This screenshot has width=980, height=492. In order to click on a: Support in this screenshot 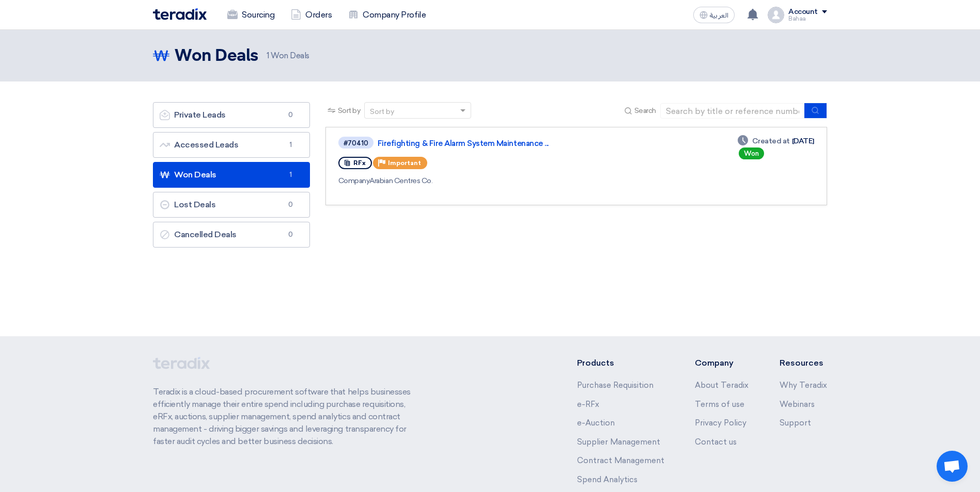, I will do `click(795, 423)`.